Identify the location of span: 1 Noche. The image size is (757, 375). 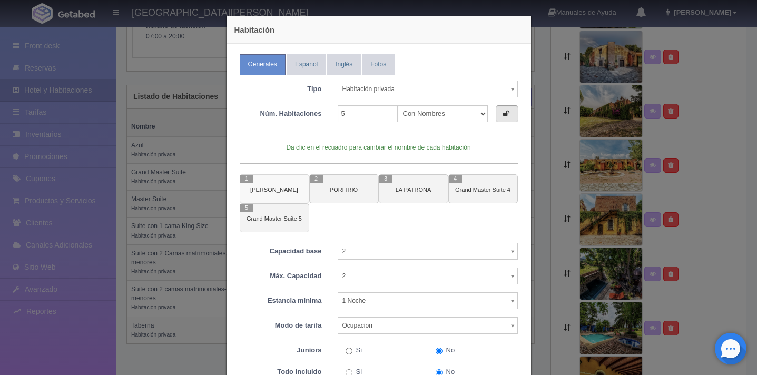
(423, 301).